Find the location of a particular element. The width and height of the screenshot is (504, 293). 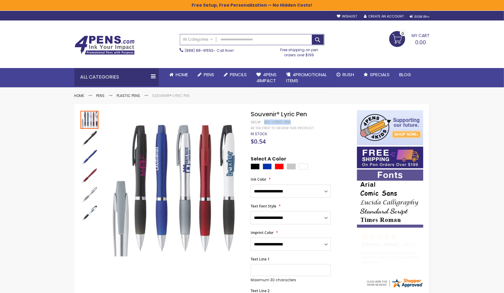

span: Pencils is located at coordinates (239, 74).